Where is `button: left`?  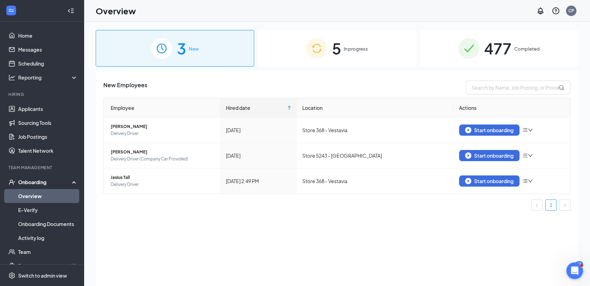
button: left is located at coordinates (537, 205).